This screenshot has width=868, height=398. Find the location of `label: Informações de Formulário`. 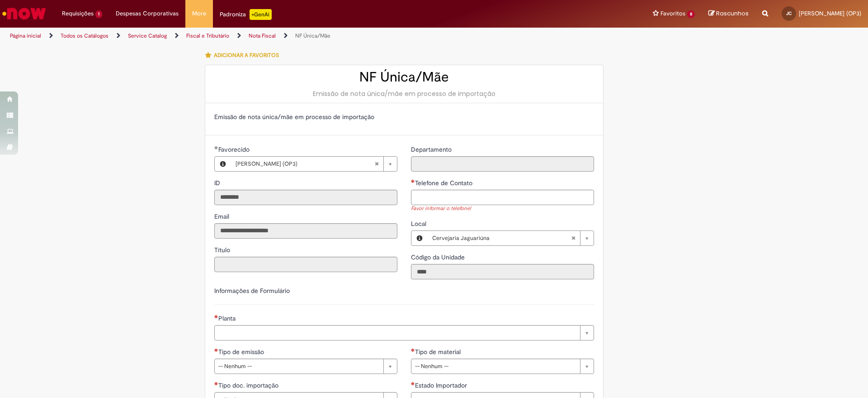

label: Informações de Formulário is located at coordinates (252, 291).